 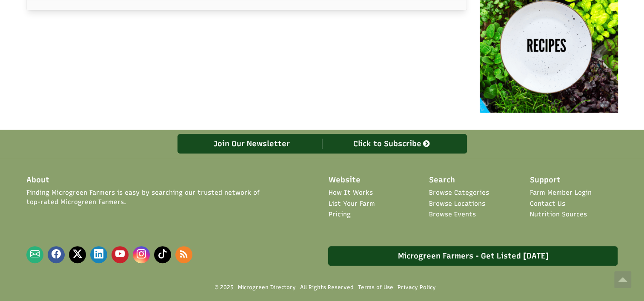 What do you see at coordinates (267, 287) in the screenshot?
I see `a: Microgreen Directory` at bounding box center [267, 287].